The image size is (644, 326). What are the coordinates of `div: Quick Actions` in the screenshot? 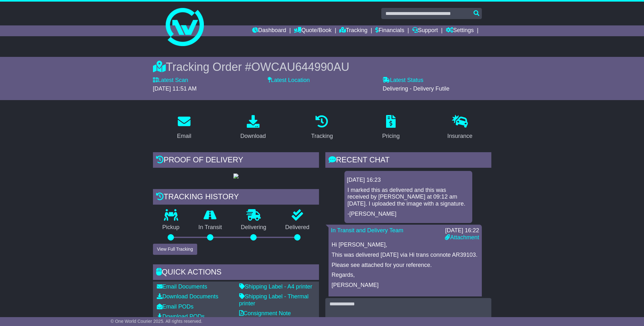 It's located at (236, 274).